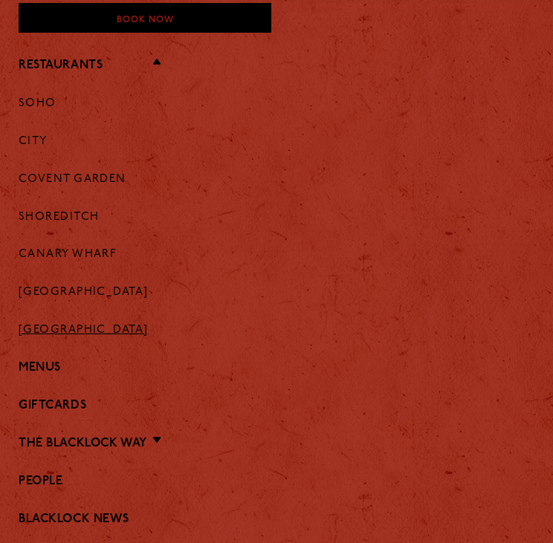 This screenshot has height=543, width=553. What do you see at coordinates (276, 482) in the screenshot?
I see `a: People` at bounding box center [276, 482].